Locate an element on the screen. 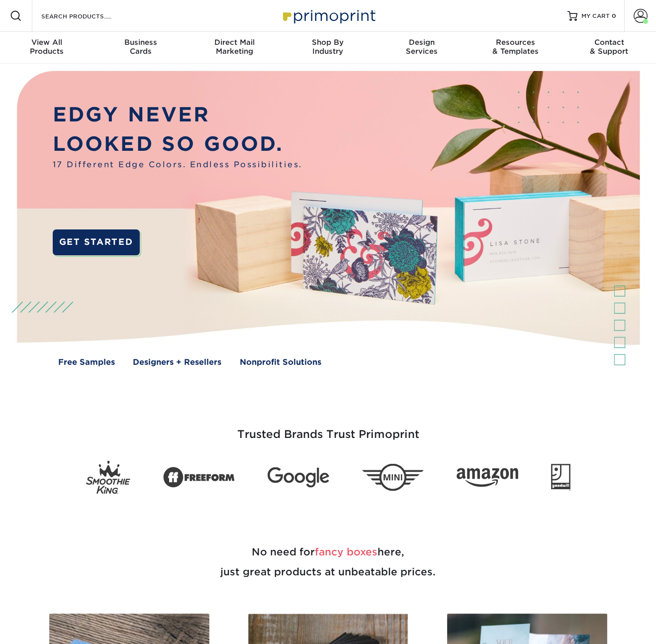 The image size is (656, 644). img: Google is located at coordinates (299, 477).